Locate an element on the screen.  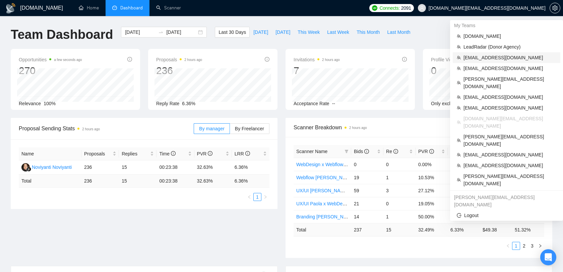
td: 27.12% is located at coordinates (432, 190).